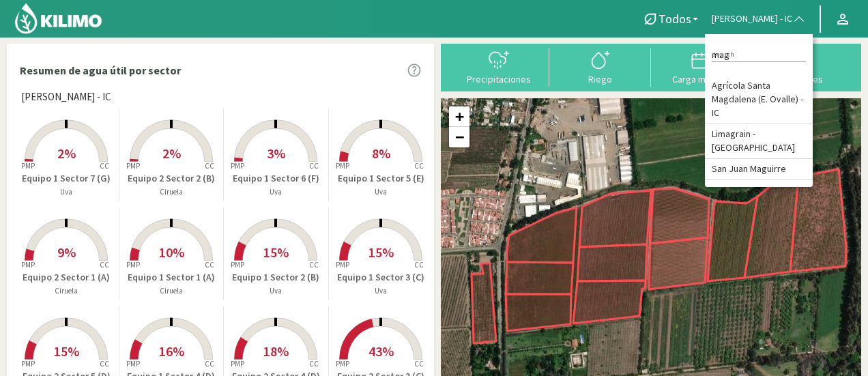  What do you see at coordinates (171, 277) in the screenshot?
I see `p: Equipo 1 Sector 1 (A)` at bounding box center [171, 277].